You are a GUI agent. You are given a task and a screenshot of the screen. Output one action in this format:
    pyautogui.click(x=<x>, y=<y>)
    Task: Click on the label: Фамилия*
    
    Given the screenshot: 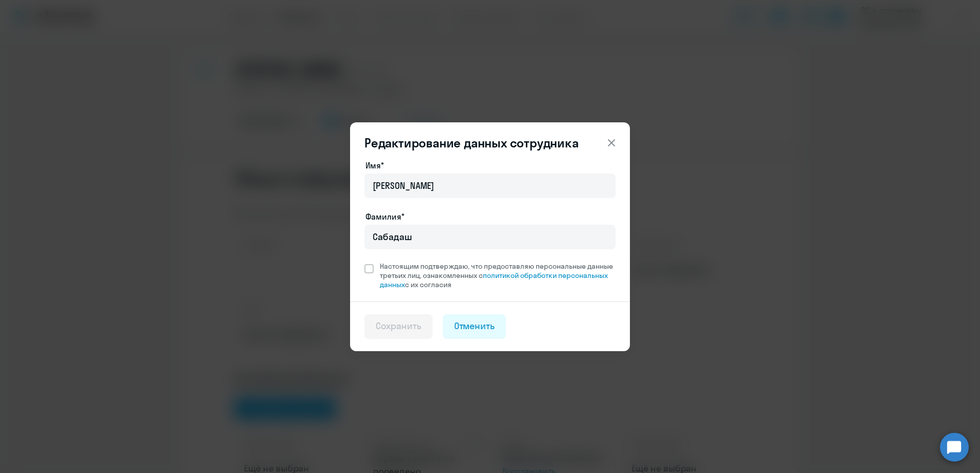 What is the action you would take?
    pyautogui.click(x=385, y=217)
    